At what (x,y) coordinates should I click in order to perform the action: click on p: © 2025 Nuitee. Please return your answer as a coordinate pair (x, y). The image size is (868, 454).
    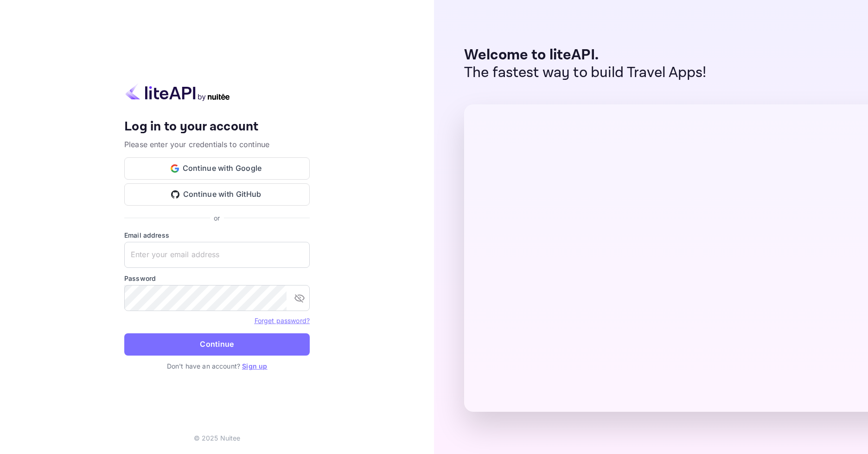
    Looking at the image, I should click on (217, 438).